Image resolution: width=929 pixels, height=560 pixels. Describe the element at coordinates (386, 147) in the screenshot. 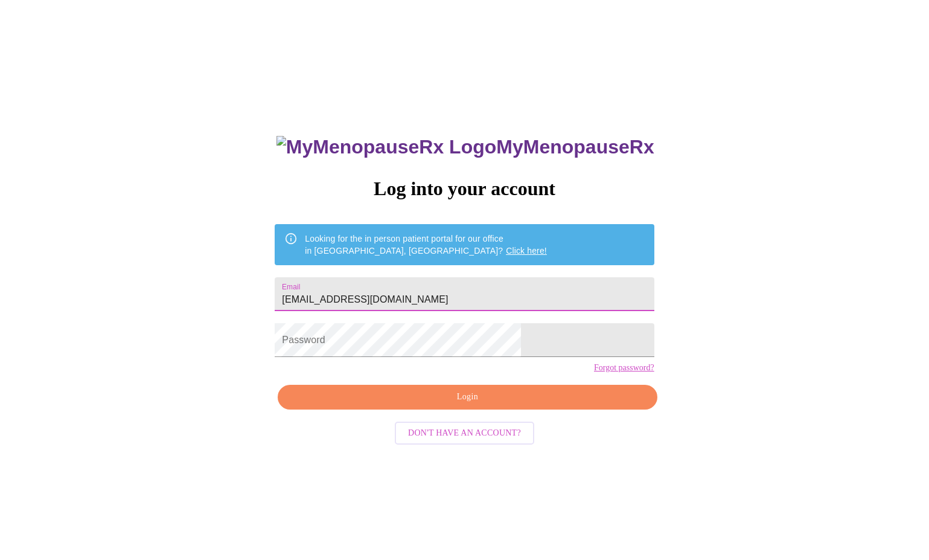

I see `img: MyMenopauseRx Logo` at that location.